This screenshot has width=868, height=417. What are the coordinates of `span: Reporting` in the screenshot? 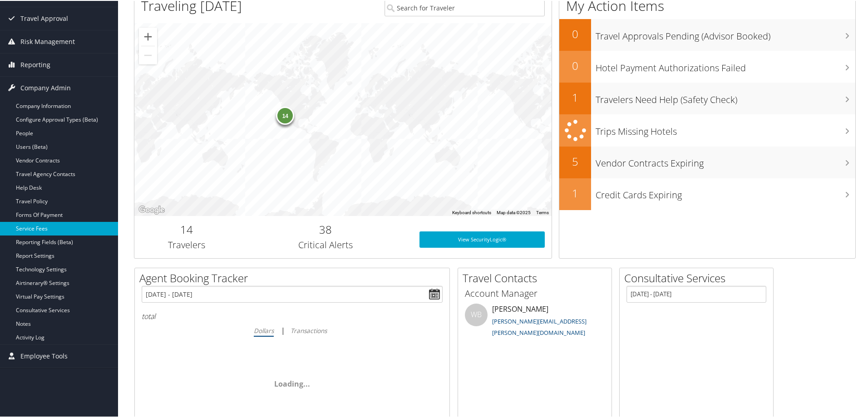 It's located at (36, 64).